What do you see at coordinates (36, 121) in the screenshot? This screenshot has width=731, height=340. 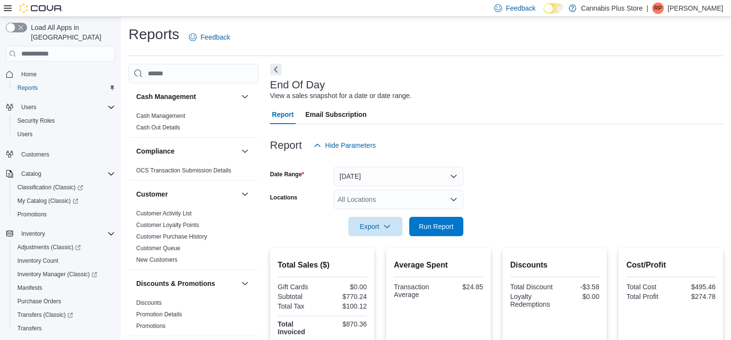 I see `span: Security Roles` at bounding box center [36, 121].